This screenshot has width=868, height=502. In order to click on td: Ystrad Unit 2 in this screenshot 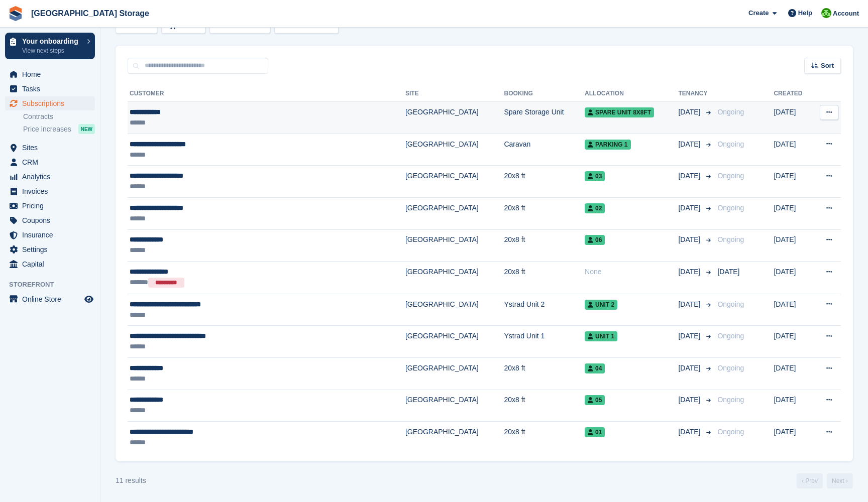, I will do `click(544, 310)`.